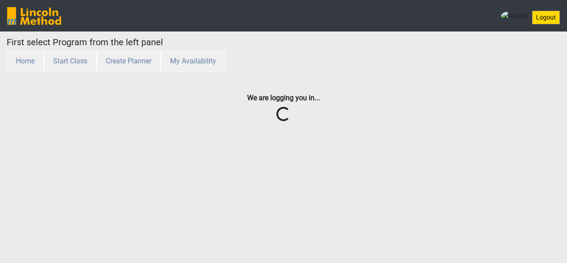 This screenshot has height=263, width=567. I want to click on a: Home, so click(25, 61).